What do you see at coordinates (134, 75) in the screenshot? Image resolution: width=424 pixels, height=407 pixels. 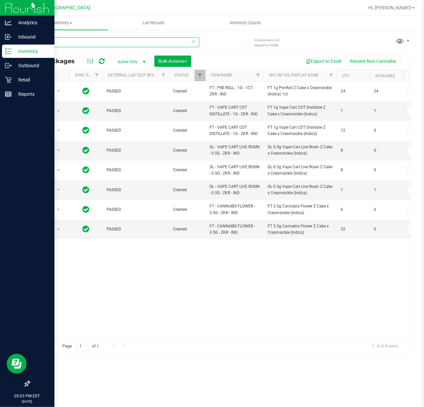 I see `a: External Lab Test Result` at bounding box center [134, 75].